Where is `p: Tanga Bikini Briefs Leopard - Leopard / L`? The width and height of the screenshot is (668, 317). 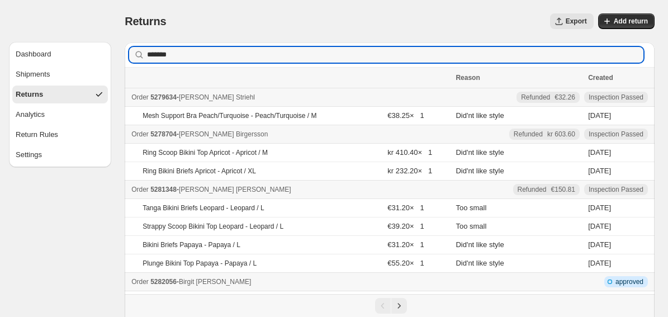
p: Tanga Bikini Briefs Leopard - Leopard / L is located at coordinates (203, 208).